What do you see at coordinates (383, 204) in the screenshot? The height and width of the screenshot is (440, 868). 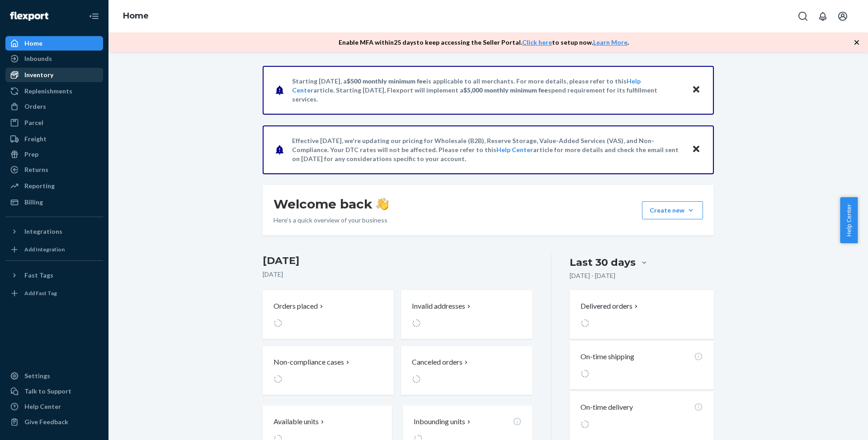 I see `img: hand-wave emoji` at bounding box center [383, 204].